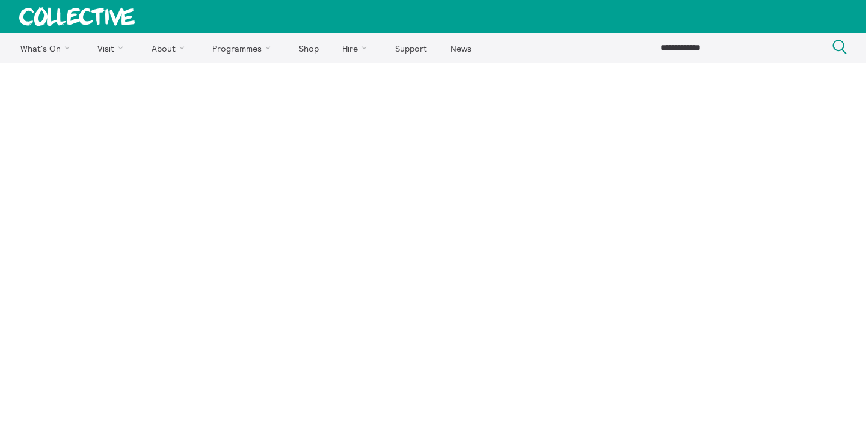  I want to click on a: What's On, so click(47, 48).